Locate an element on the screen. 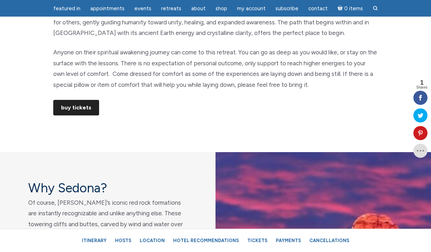 The height and width of the screenshot is (252, 431). a: Itinerary is located at coordinates (94, 240).